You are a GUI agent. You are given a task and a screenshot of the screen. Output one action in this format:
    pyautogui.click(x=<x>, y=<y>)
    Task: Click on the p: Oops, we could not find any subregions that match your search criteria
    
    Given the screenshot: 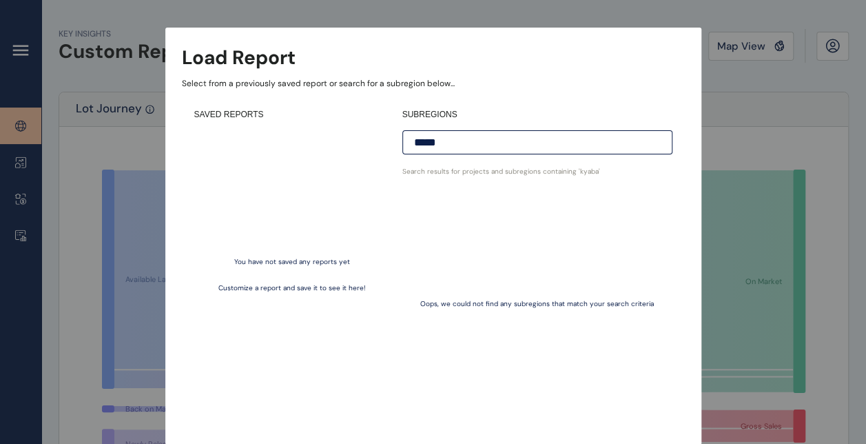 What is the action you would take?
    pyautogui.click(x=537, y=304)
    